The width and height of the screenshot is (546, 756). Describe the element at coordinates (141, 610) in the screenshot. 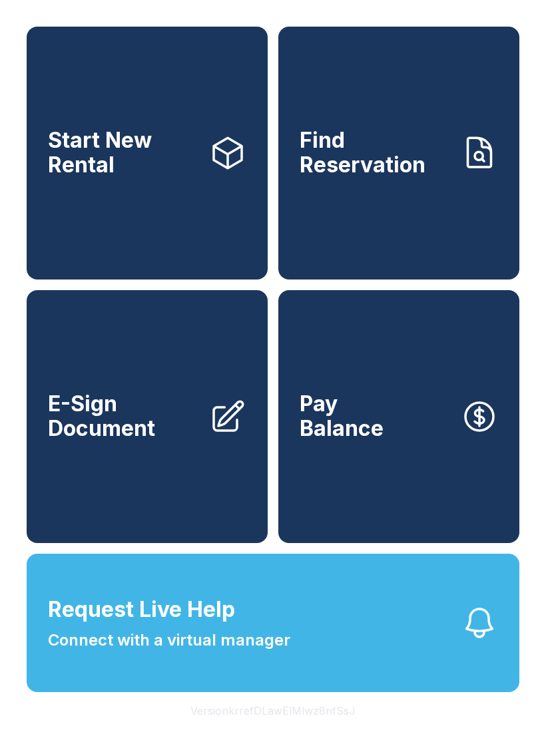

I see `span: Request Live Help` at that location.